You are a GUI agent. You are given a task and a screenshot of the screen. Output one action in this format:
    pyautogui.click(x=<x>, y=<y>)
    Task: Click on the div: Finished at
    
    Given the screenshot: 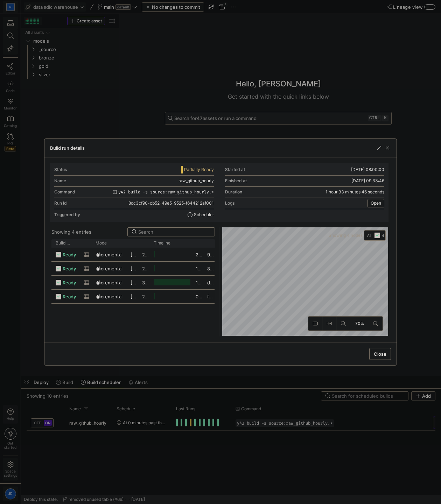 What is the action you would take?
    pyautogui.click(x=236, y=181)
    